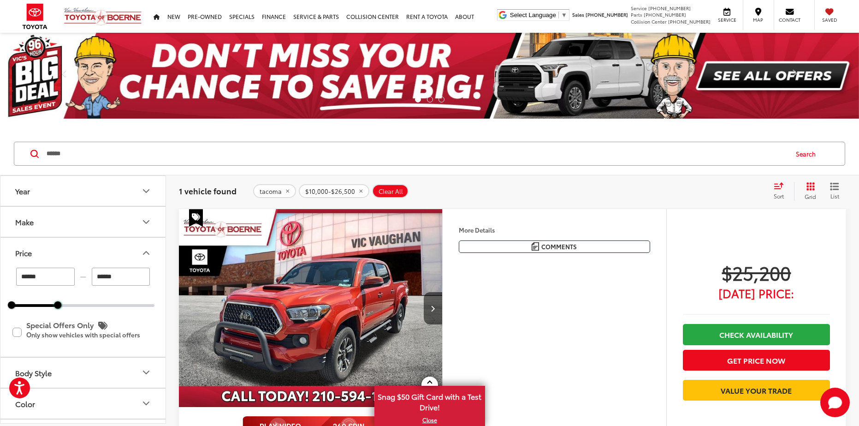  Describe the element at coordinates (83, 372) in the screenshot. I see `button: Body StyleBody Style` at that location.